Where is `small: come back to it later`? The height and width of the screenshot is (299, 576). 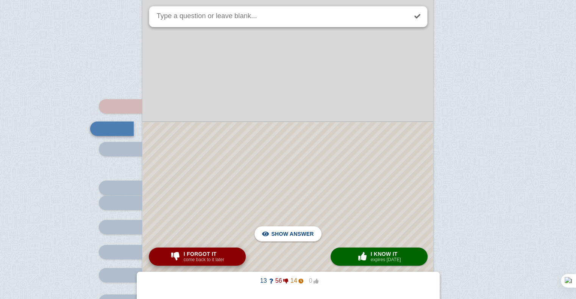 small: come back to it later is located at coordinates (204, 260).